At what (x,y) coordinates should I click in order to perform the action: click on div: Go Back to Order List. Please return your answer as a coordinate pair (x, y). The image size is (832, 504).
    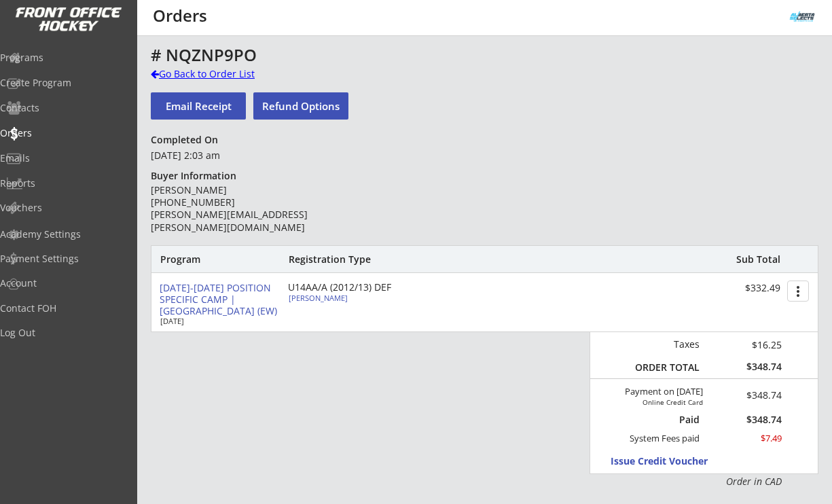
    Looking at the image, I should click on (221, 74).